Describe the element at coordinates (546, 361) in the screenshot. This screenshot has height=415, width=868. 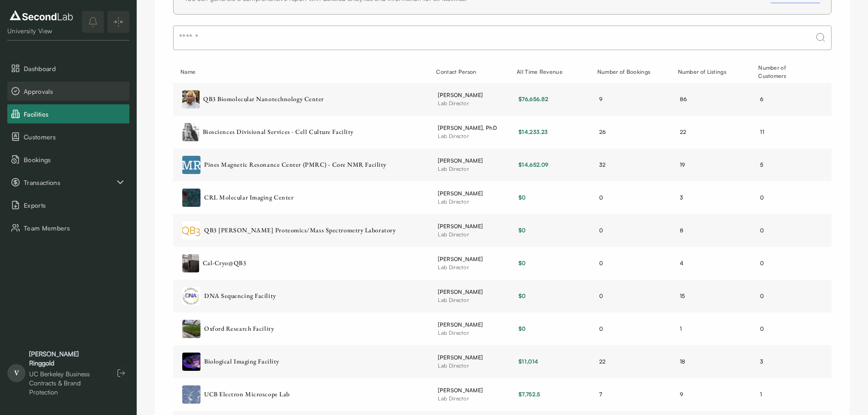
I see `div: $11,014` at that location.